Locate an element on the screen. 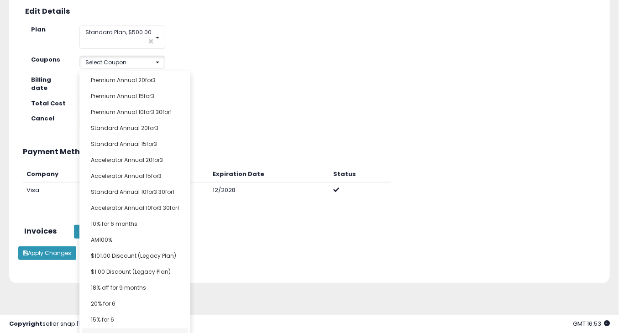 Image resolution: width=619 pixels, height=333 pixels. span: Standard Plan, $500.00 is located at coordinates (118, 32).